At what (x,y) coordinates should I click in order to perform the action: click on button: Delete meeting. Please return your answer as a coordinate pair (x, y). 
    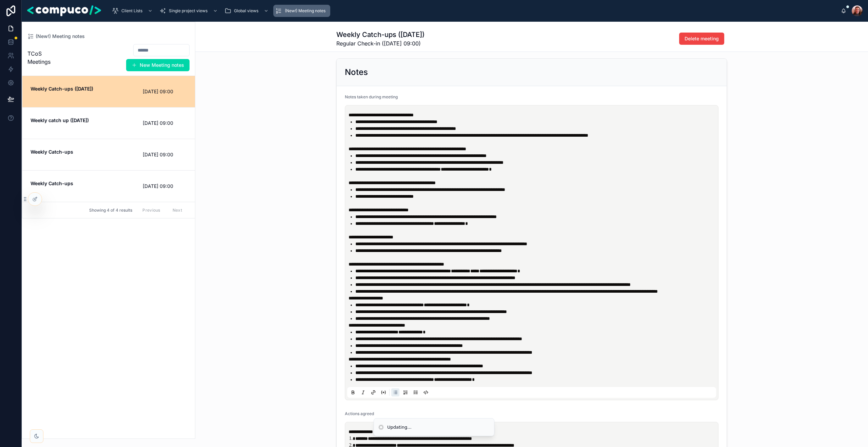
    Looking at the image, I should click on (701, 38).